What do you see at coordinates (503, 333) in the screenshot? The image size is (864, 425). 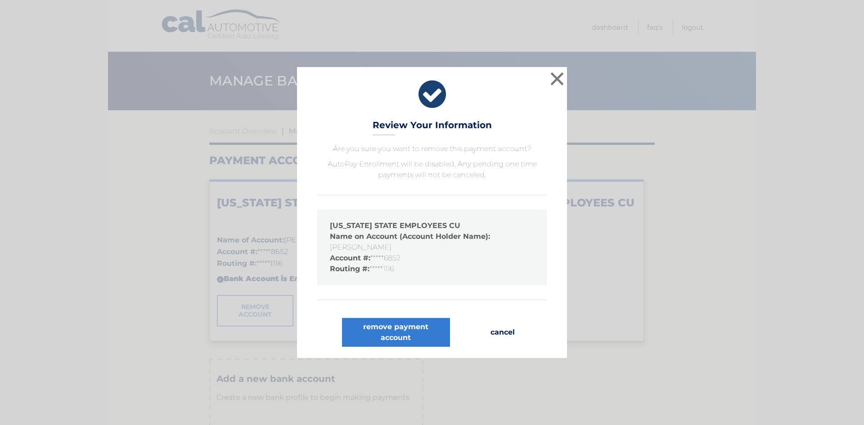 I see `button: cancel` at bounding box center [503, 333].